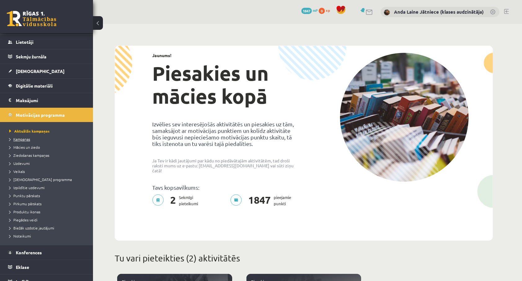 The image size is (522, 281). I want to click on a: Ziedošanas kampaņas, so click(48, 155).